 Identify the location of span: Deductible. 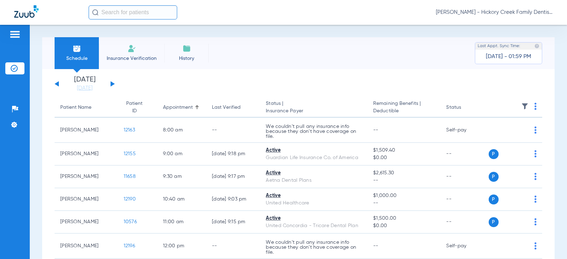
(404, 111).